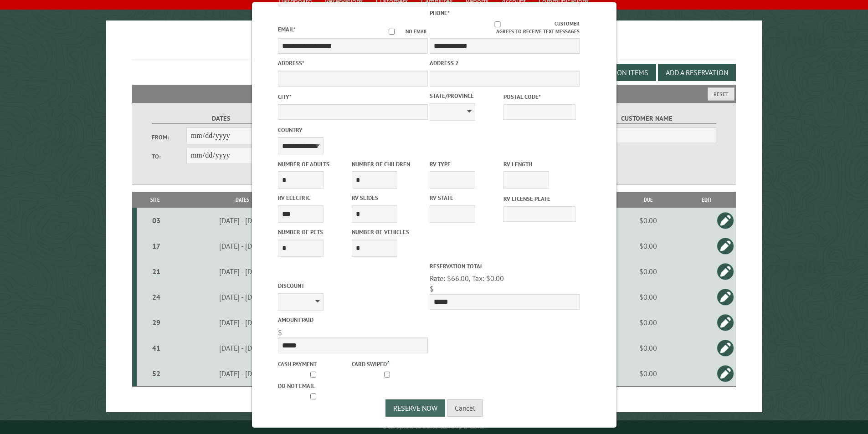 The width and height of the screenshot is (868, 434). Describe the element at coordinates (706, 200) in the screenshot. I see `th: Edit` at that location.